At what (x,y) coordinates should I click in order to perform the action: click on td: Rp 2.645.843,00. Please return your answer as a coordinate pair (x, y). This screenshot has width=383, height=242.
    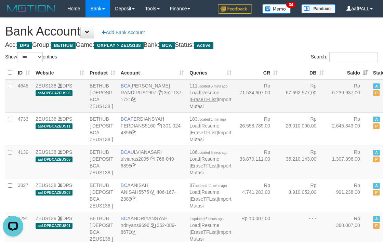
    Looking at the image, I should click on (349, 129).